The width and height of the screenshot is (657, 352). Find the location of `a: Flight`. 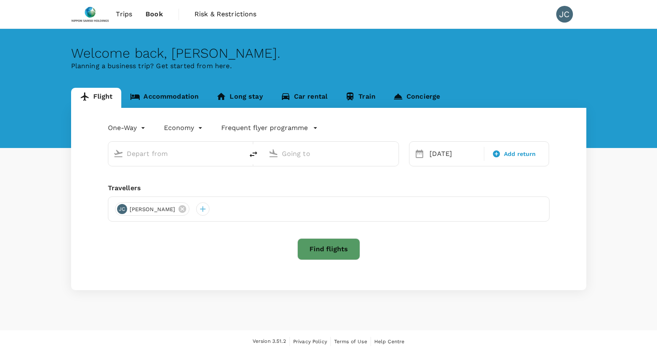

a: Flight is located at coordinates (96, 98).